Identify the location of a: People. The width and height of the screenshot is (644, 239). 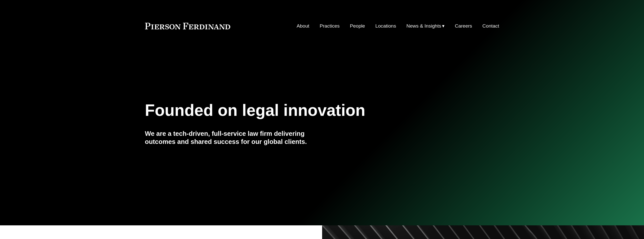
(358, 26).